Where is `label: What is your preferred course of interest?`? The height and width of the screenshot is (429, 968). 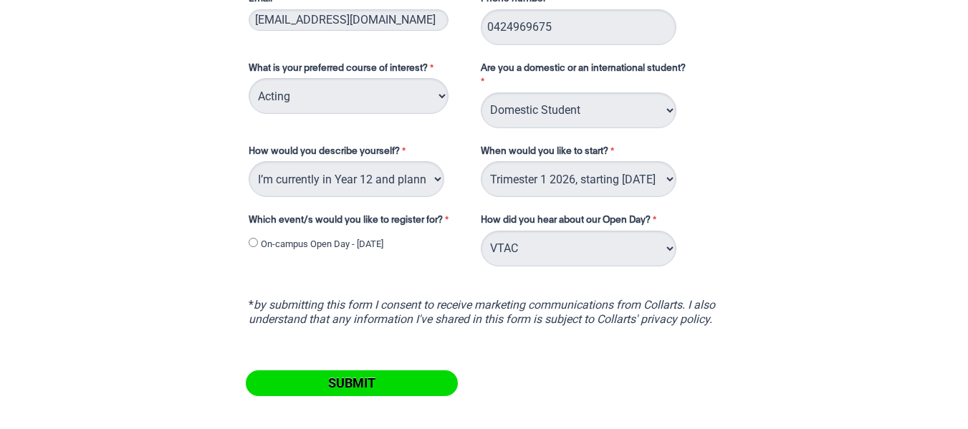
label: What is your preferred course of interest? is located at coordinates (357, 70).